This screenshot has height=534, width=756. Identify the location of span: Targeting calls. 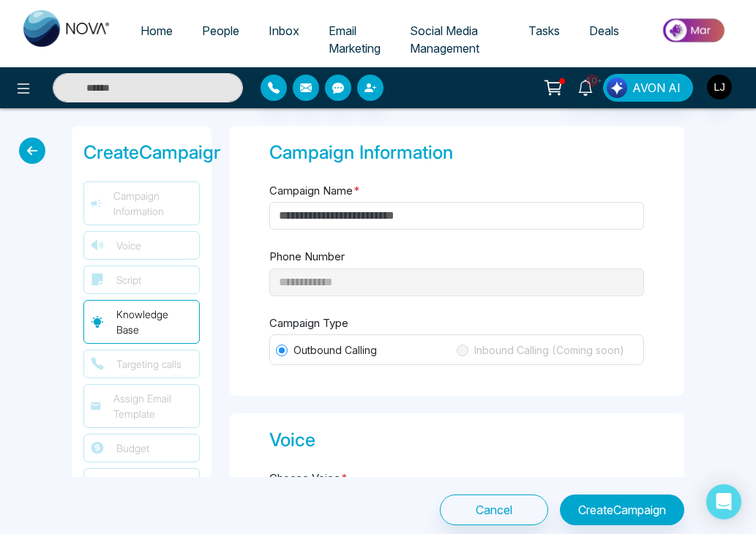
(148, 364).